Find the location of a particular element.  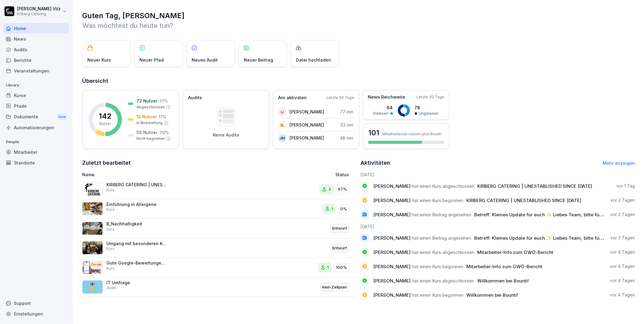

p: 3 is located at coordinates (330, 189).